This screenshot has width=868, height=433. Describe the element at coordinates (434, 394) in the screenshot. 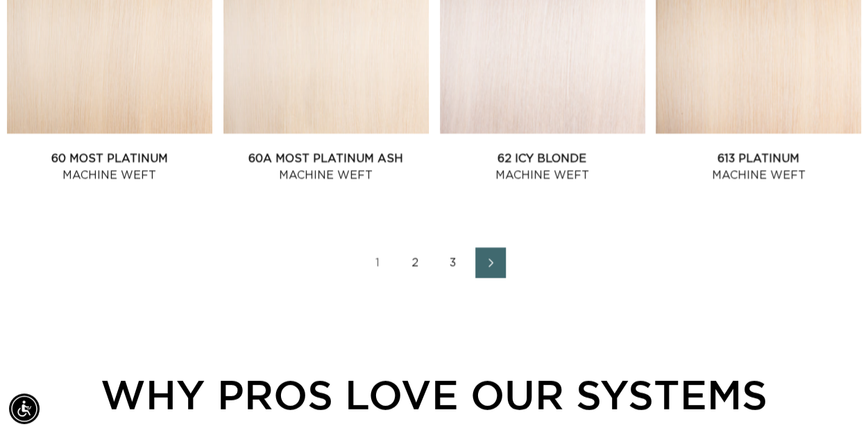

I see `div: WHY PROS LOVE OUR SYSTEMS` at that location.